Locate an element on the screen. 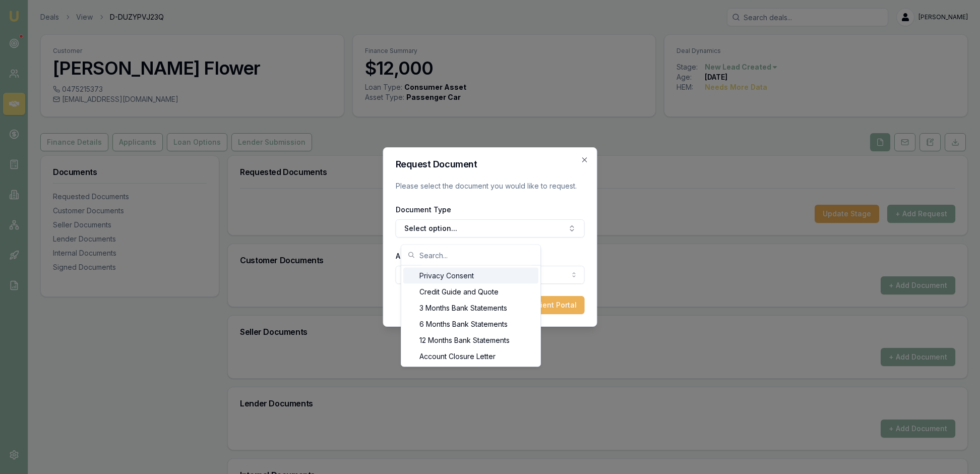 The image size is (980, 474). label: Document Type is located at coordinates (423, 209).